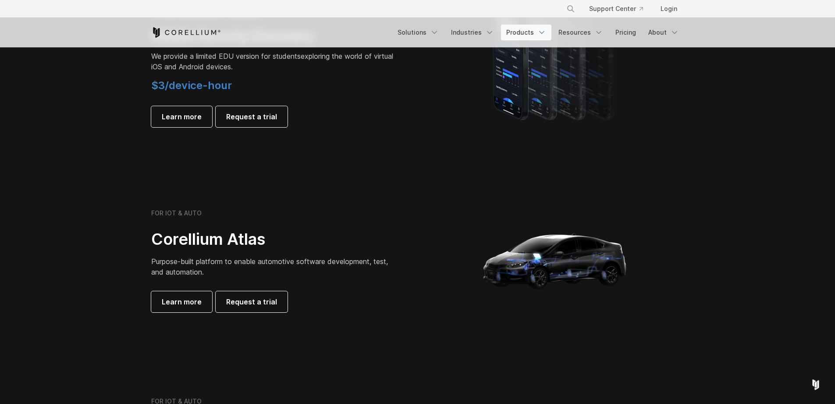 This screenshot has width=835, height=404. Describe the element at coordinates (270, 267) in the screenshot. I see `span: Purpose-built platform to enable automotive software development, test, and automation.` at that location.